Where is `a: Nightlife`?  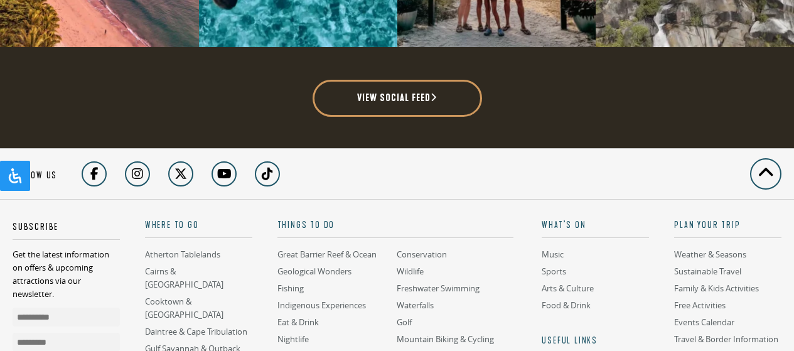 a: Nightlife is located at coordinates (293, 339).